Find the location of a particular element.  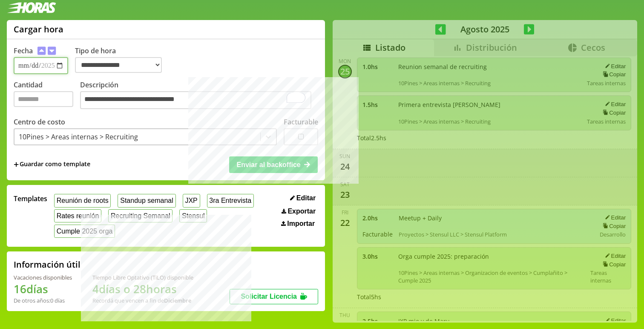

button: Solicitar Licencia is located at coordinates (274, 297).